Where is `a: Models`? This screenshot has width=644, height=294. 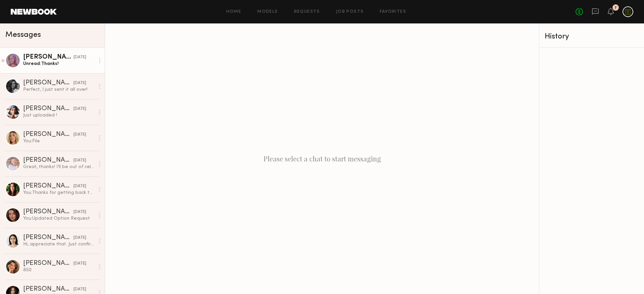
a: Models is located at coordinates (267, 11).